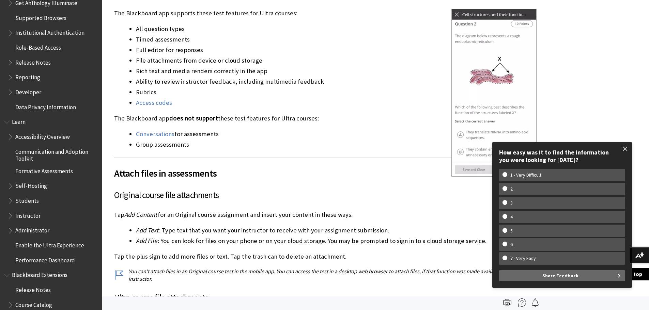  Describe the element at coordinates (325, 195) in the screenshot. I see `h3: Original course file attachments` at that location.